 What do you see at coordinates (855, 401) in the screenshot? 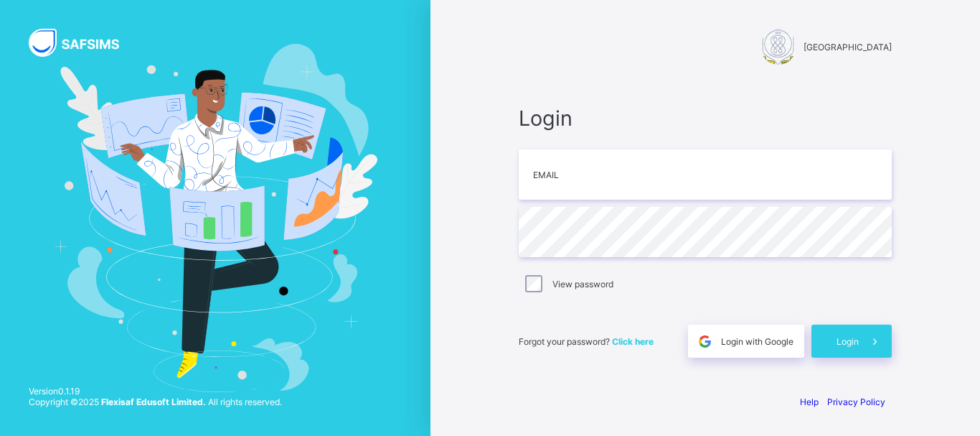
I see `a: Privacy Policy` at bounding box center [855, 401].